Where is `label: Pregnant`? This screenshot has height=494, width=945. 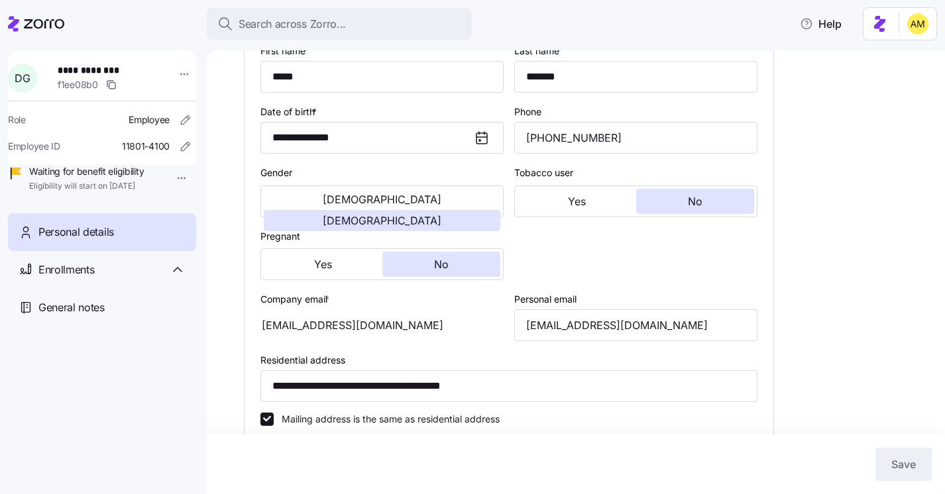 label: Pregnant is located at coordinates (280, 237).